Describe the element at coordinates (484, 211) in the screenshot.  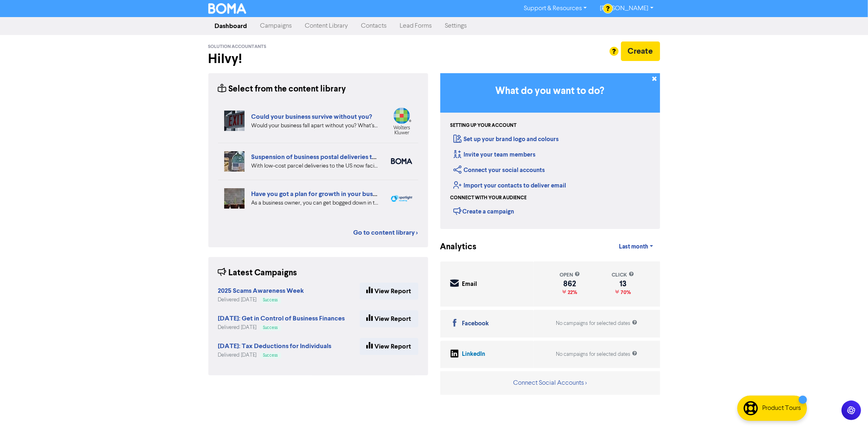
I see `div: Create a campaign` at that location.